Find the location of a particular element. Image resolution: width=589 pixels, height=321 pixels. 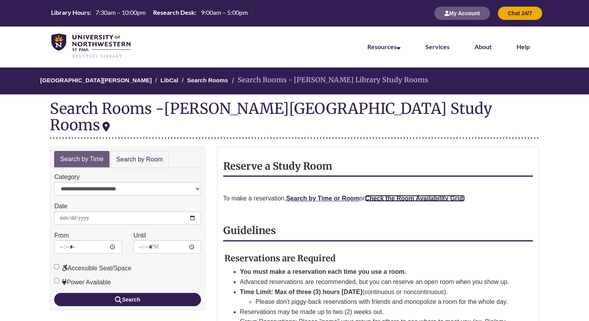

button: My Account is located at coordinates (462, 13).